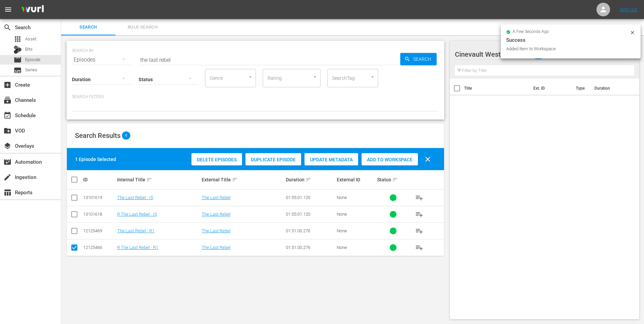  I want to click on a: The Last Rebel - r5, so click(135, 197).